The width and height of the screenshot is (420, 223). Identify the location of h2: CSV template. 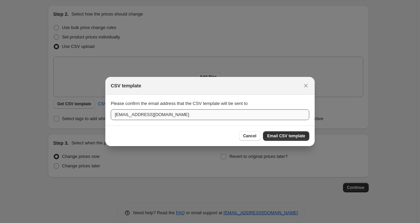
(126, 86).